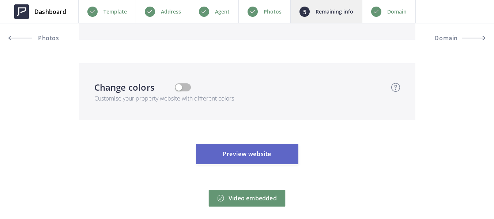 The image size is (494, 219). I want to click on p: Address, so click(171, 12).